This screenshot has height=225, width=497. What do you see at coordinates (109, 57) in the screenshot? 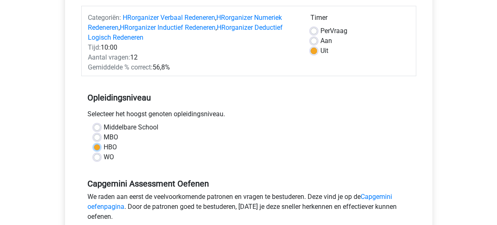
I see `span: Aantal vragen:` at bounding box center [109, 57].